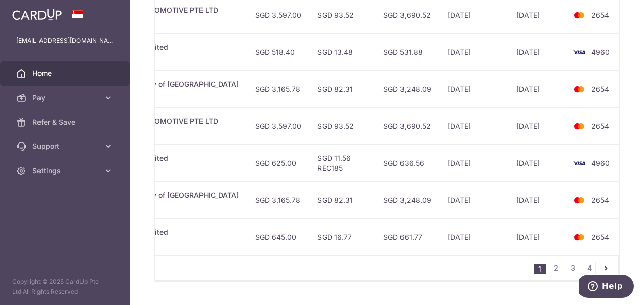 The height and width of the screenshot is (305, 644). I want to click on img: CardUp, so click(37, 14).